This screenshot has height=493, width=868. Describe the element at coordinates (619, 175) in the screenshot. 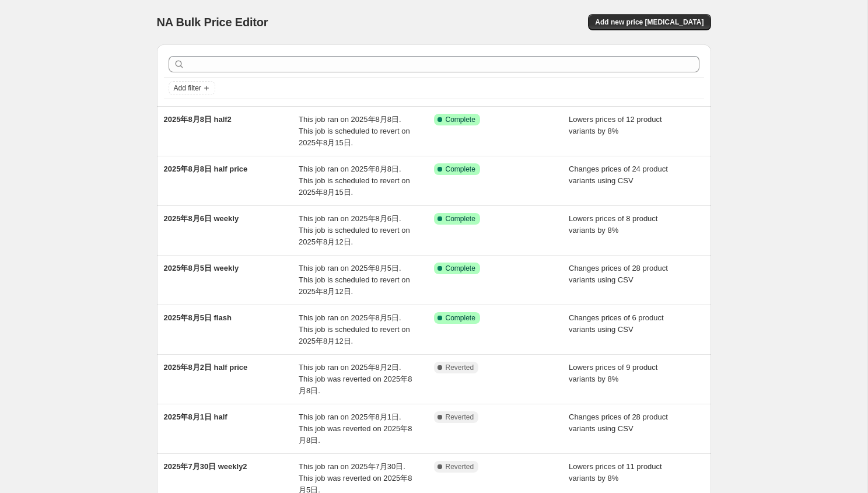

I see `span: Changes prices of 24 product variants using CSV` at that location.